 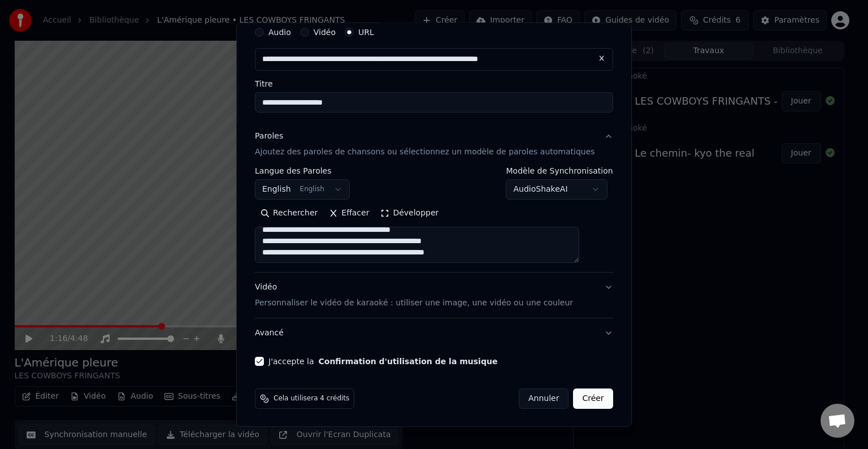 What do you see at coordinates (434, 295) in the screenshot?
I see `button: VidéoPersonnaliser le vidéo de karaoké : utiliser une image, une vidéo ou une couleur` at bounding box center [434, 295].